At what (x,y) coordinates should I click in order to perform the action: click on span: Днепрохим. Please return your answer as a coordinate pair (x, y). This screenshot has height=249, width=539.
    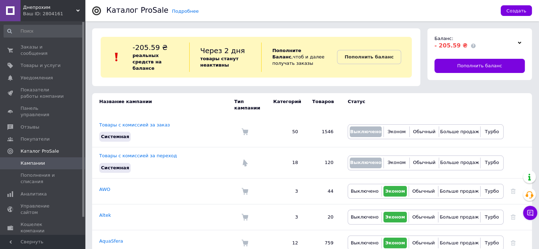
    Looking at the image, I should click on (50, 7).